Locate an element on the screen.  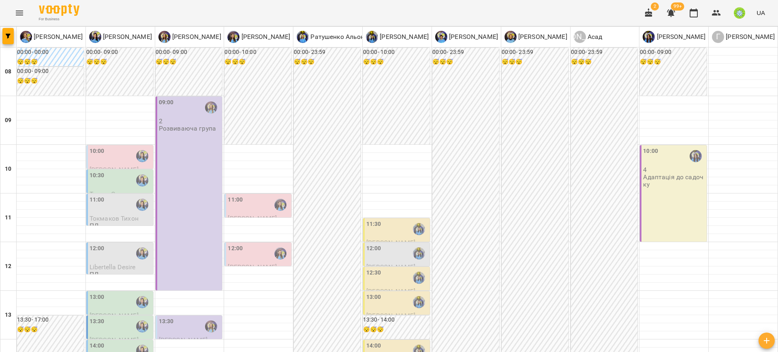
img: К is located at coordinates (165, 37).